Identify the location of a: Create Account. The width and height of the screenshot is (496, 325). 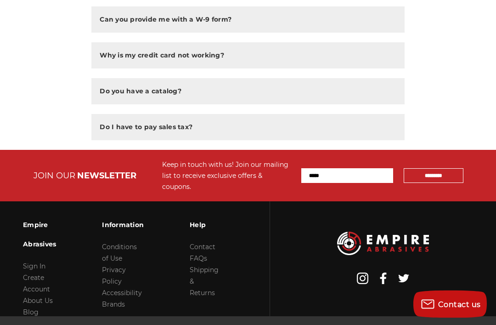
(36, 283).